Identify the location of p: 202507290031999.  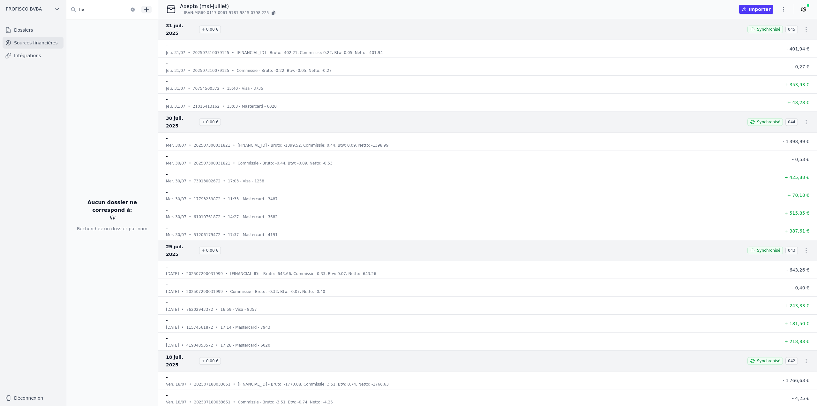
(205, 274).